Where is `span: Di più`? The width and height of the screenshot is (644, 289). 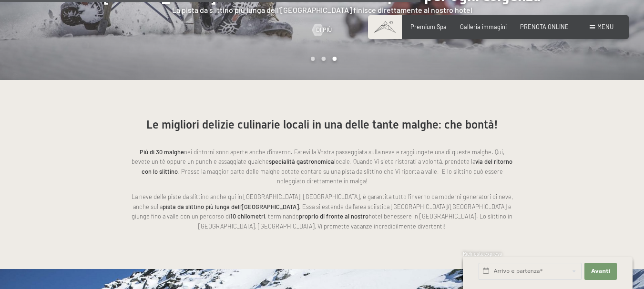 span: Di più is located at coordinates (324, 30).